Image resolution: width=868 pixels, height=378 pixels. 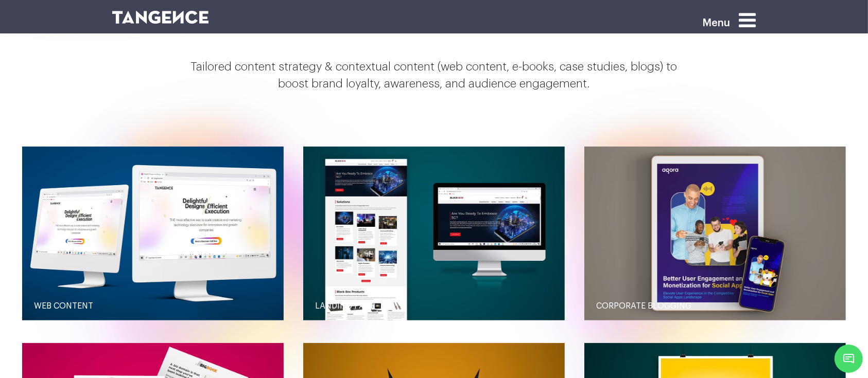 I want to click on span: Corporate Blogging, so click(x=644, y=306).